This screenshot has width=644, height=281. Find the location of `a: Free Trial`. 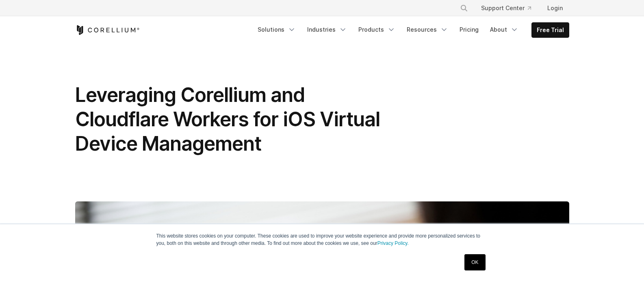

a: Free Trial is located at coordinates (550, 30).